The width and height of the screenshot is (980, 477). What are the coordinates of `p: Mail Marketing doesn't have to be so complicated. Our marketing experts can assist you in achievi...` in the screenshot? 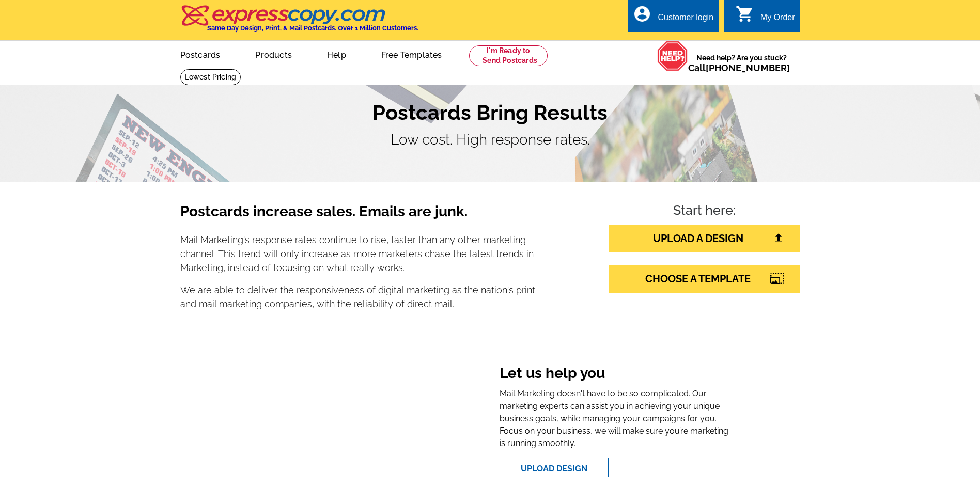 It's located at (615, 419).